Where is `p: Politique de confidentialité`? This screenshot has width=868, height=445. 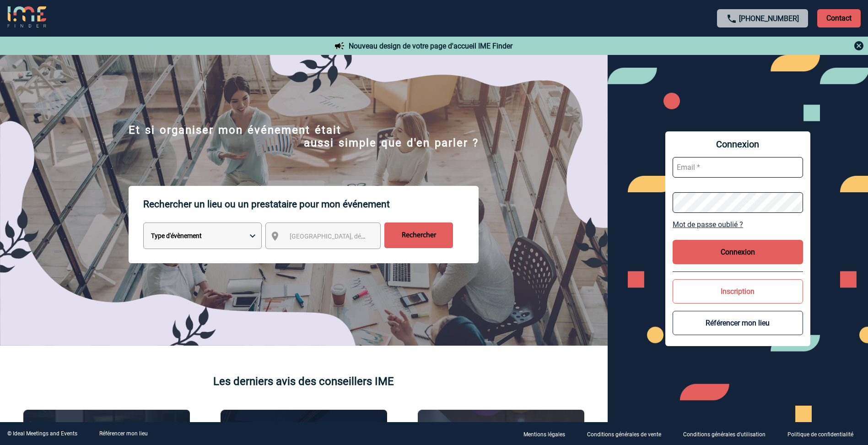 p: Politique de confidentialité is located at coordinates (821, 435).